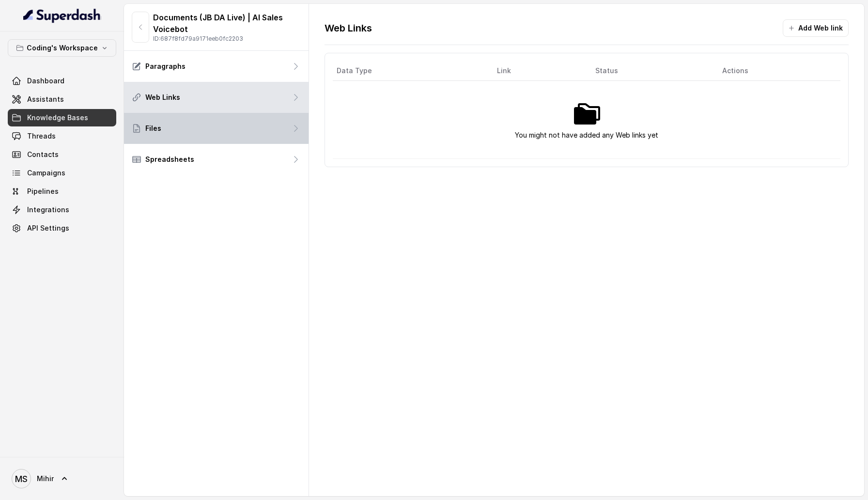  I want to click on span: Knowledge Bases, so click(58, 118).